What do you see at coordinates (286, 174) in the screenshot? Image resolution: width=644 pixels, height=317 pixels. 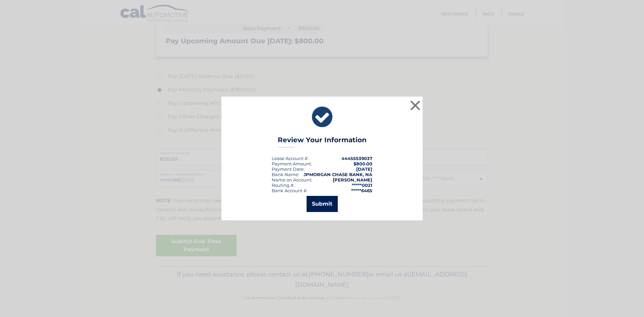 I see `div: Bank Name:` at bounding box center [286, 174].